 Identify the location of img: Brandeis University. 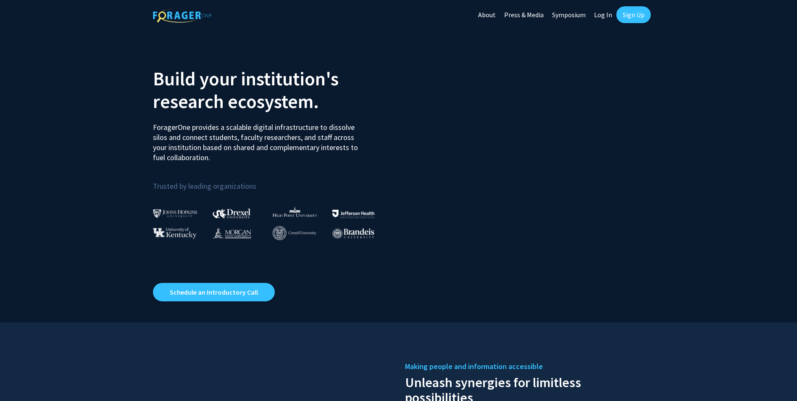
(353, 233).